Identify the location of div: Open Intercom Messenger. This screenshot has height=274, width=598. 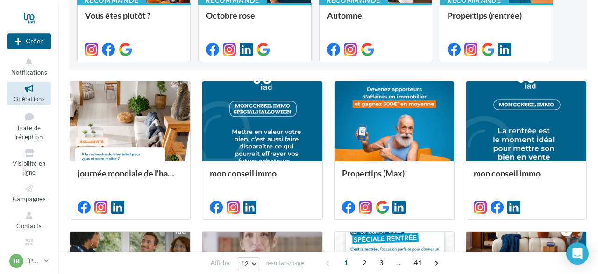
(578, 254).